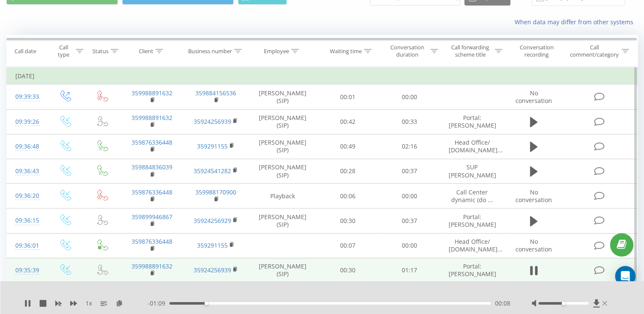 The width and height of the screenshot is (644, 314). I want to click on td: 00:28, so click(348, 171).